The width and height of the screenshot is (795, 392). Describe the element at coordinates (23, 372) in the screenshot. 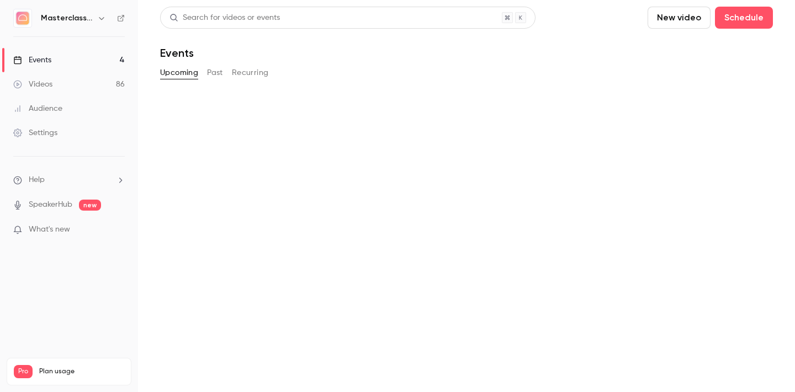

I see `span: Pro` at that location.